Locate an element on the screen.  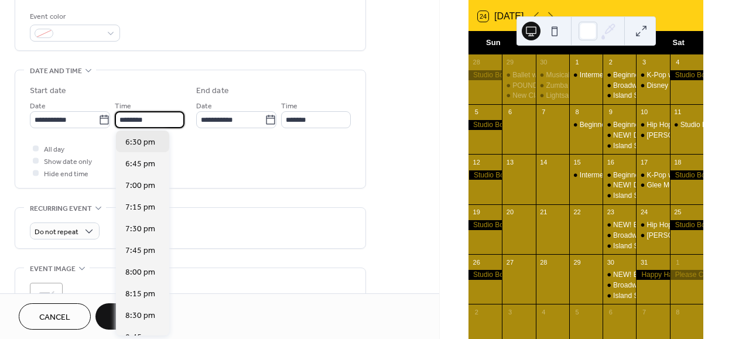
div: Zumba with Miguel is located at coordinates (552, 86).